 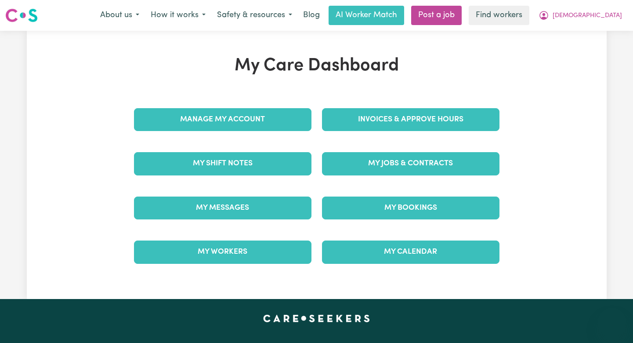 What do you see at coordinates (223, 252) in the screenshot?
I see `a: My Workers` at bounding box center [223, 252].